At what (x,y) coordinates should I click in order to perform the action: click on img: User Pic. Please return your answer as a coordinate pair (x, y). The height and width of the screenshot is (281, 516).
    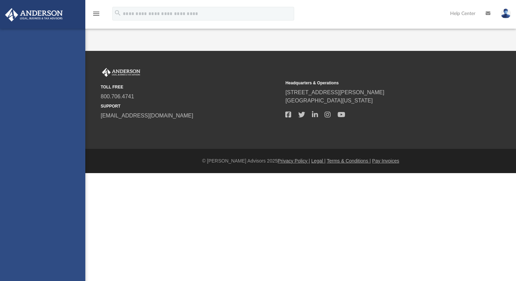
    Looking at the image, I should click on (505, 13).